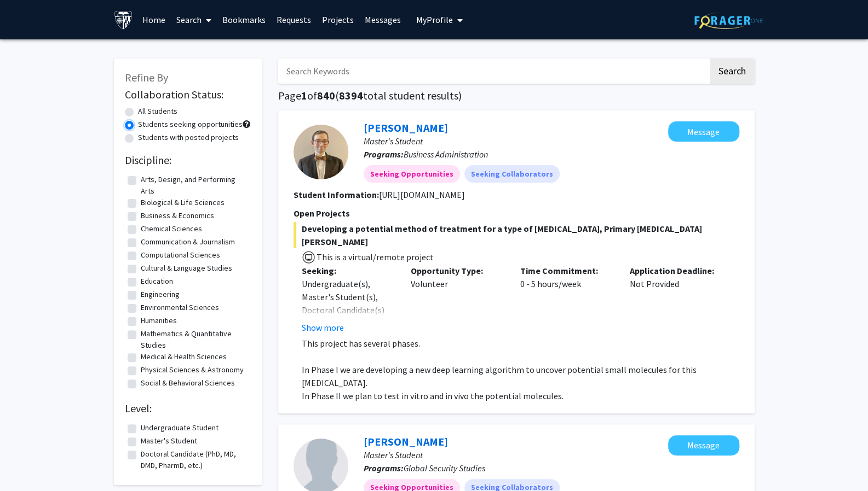  What do you see at coordinates (188, 409) in the screenshot?
I see `h2: Level:` at bounding box center [188, 409].